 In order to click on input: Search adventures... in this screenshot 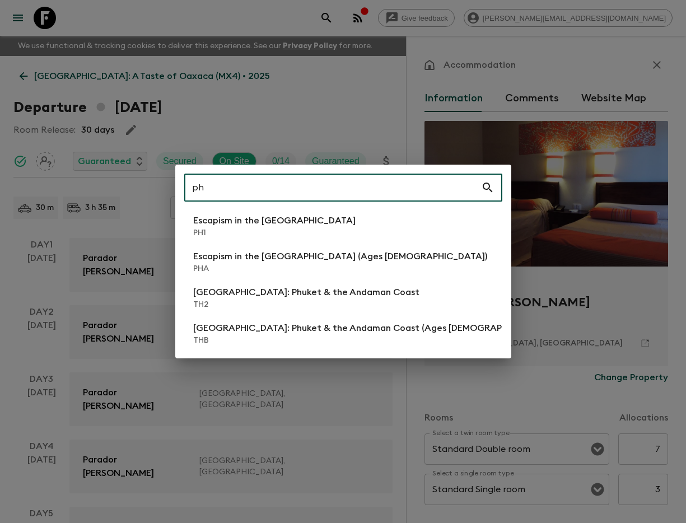, I will do `click(333, 188)`.